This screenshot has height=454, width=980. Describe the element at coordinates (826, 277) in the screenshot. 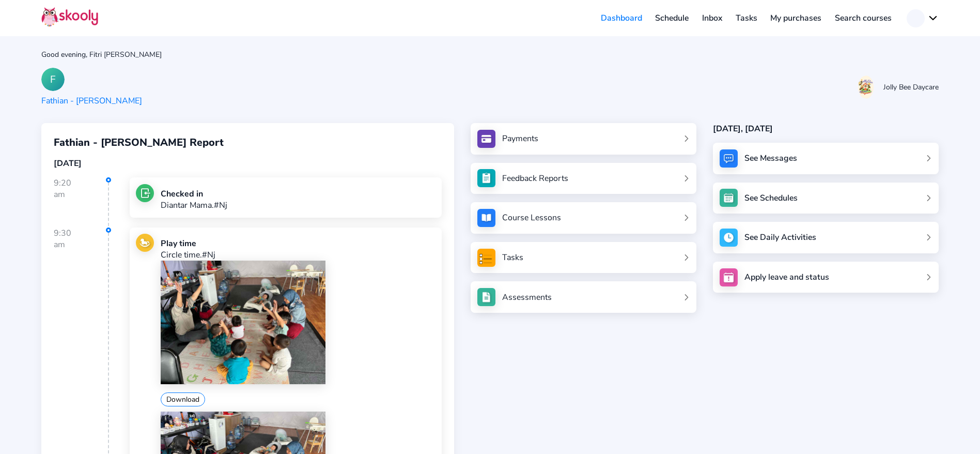

I see `a: Apply leave and status` at that location.